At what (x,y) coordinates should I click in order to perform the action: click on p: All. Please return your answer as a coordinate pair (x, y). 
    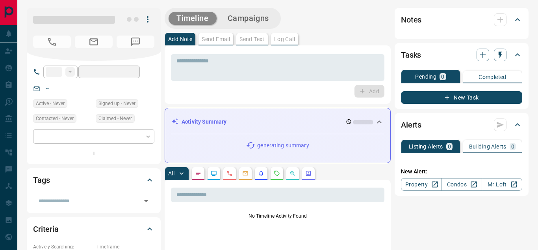
    Looking at the image, I should click on (171, 173).